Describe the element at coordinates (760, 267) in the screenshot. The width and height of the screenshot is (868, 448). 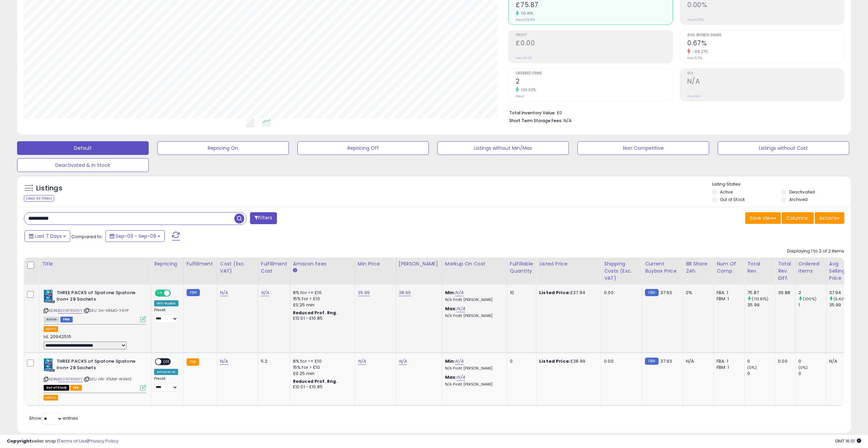
I see `div: Total Rev.` at that location.